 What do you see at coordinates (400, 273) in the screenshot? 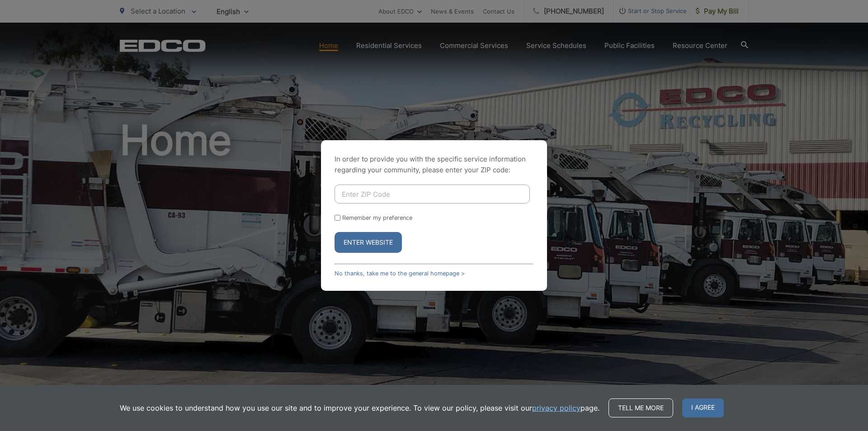
I see `a: No thanks, take me to the general homepage >` at bounding box center [400, 273].